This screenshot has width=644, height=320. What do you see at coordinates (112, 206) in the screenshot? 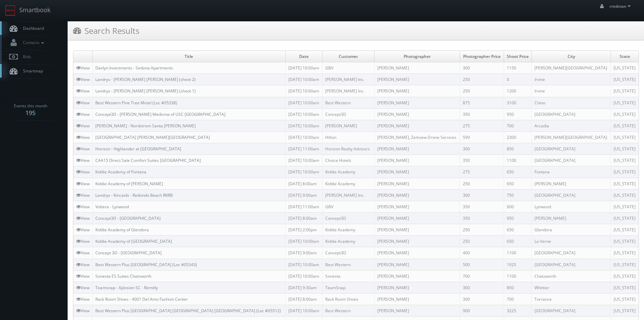
I see `a: Voltera - Lynwood` at bounding box center [112, 206].